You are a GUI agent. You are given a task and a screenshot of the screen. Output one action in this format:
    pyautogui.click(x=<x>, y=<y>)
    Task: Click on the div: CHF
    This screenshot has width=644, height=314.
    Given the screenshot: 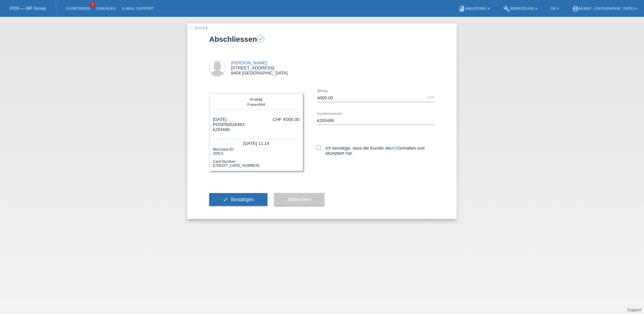 What is the action you would take?
    pyautogui.click(x=431, y=97)
    